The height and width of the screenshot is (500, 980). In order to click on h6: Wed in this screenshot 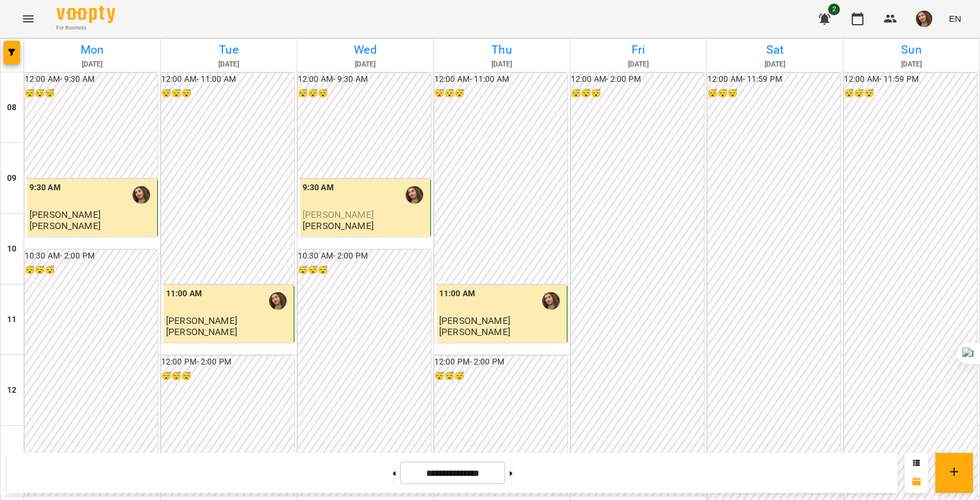, I will do `click(364, 49)`.